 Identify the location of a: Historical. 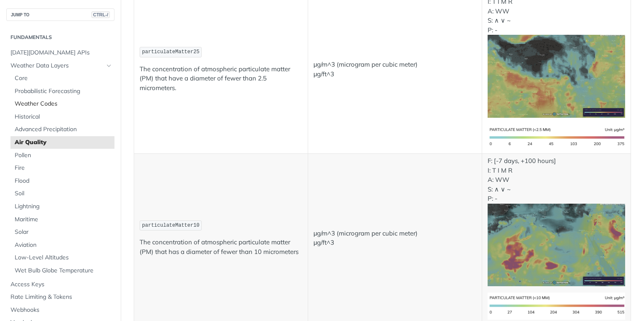
(63, 117).